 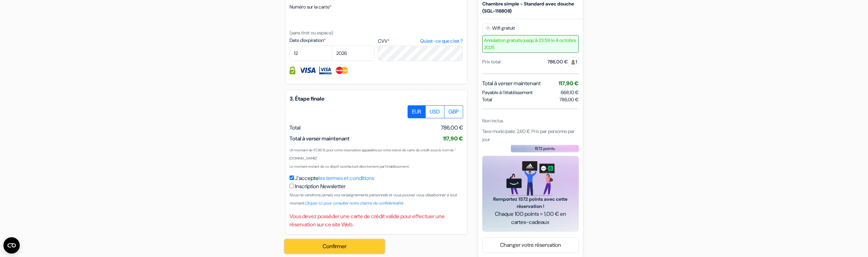 What do you see at coordinates (435, 112) in the screenshot?
I see `div: Basic radio toggle button group` at bounding box center [435, 112].